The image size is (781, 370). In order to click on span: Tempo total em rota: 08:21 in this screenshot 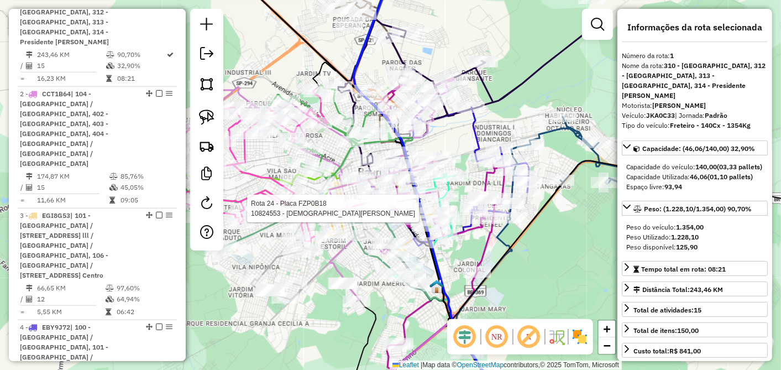, I will do `click(683, 269)`.